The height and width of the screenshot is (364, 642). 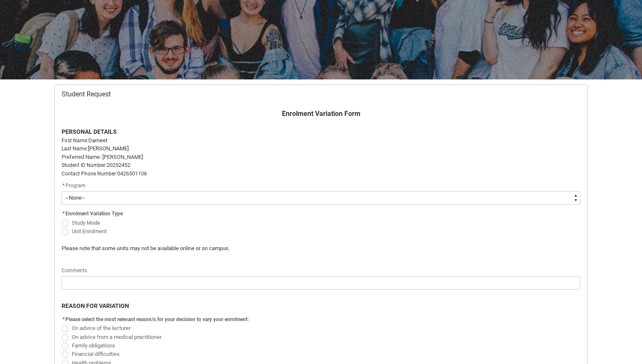 What do you see at coordinates (321, 165) in the screenshot?
I see `p: 20252452` at bounding box center [321, 165].